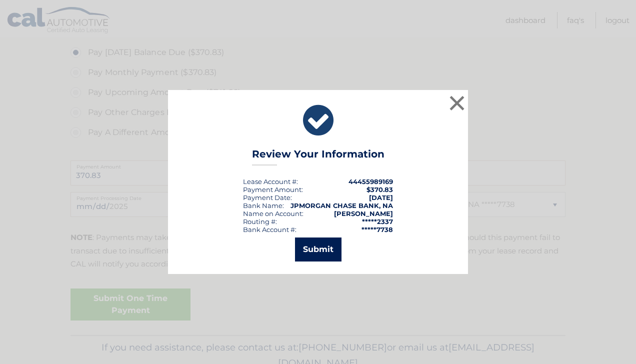  I want to click on strong: 44455989169, so click(370, 182).